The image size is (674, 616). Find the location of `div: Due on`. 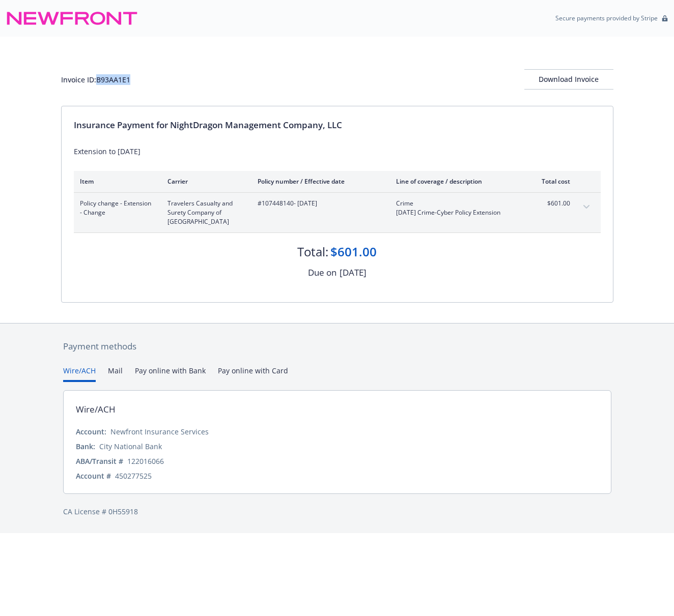

div: Due on is located at coordinates (322, 273).